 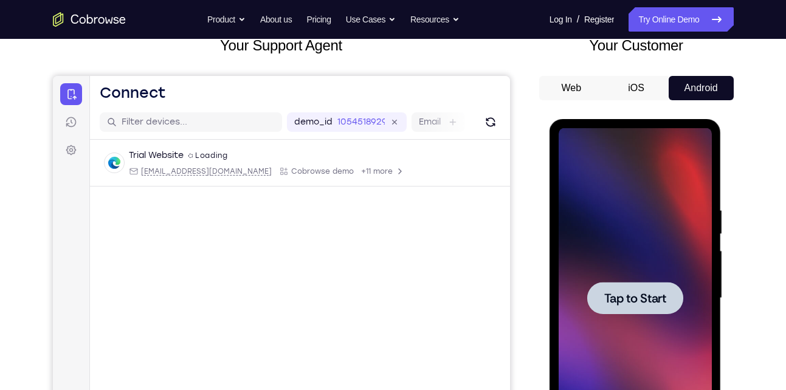 I want to click on a: Settings, so click(x=18, y=74).